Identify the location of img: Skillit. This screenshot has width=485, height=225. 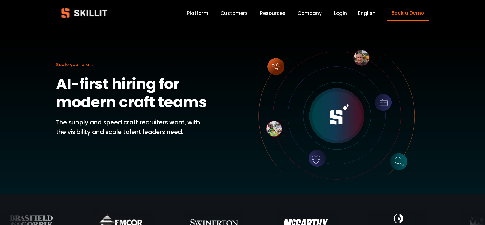
(84, 13).